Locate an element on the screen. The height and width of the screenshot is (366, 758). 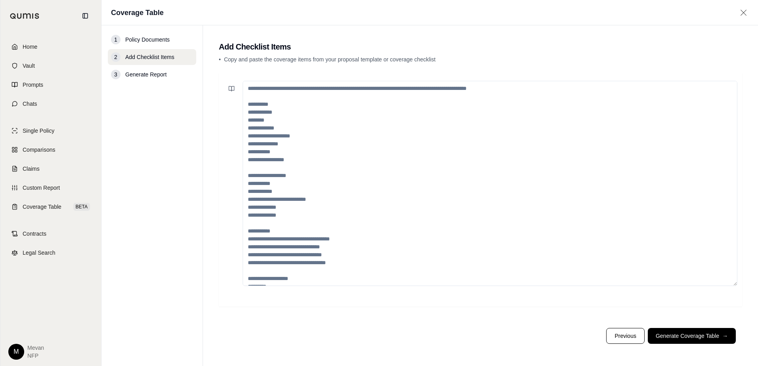
span: Copy and paste the coverage items from your proposal template or coverage checklist is located at coordinates (330, 59).